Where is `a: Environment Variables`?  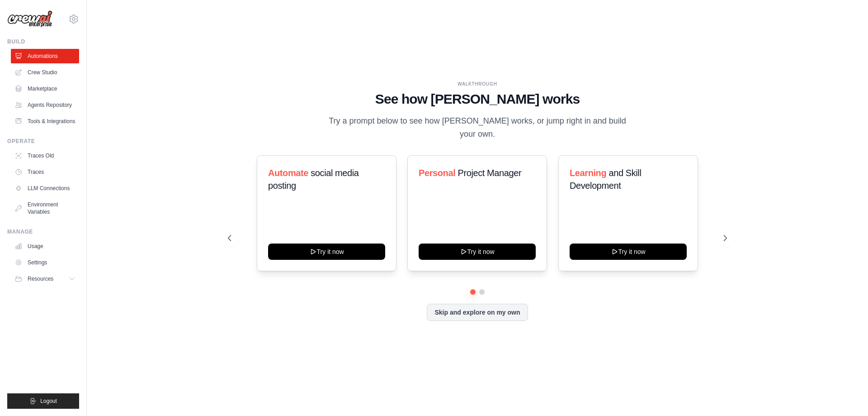 a: Environment Variables is located at coordinates (45, 208).